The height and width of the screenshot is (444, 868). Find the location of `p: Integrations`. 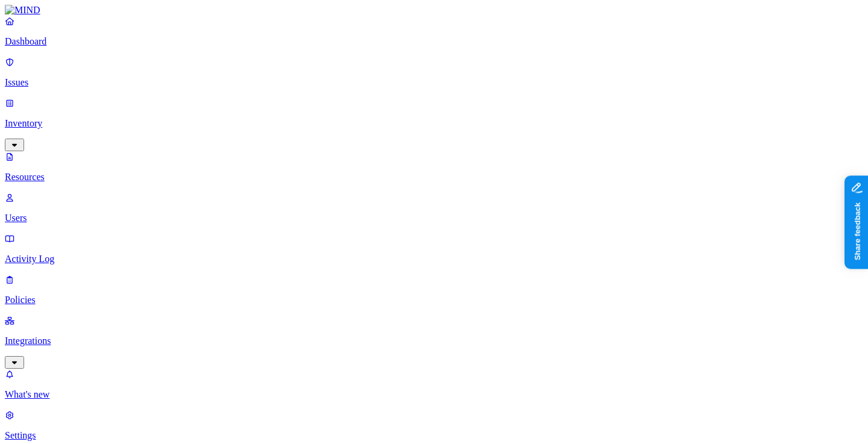

p: Integrations is located at coordinates (434, 341).